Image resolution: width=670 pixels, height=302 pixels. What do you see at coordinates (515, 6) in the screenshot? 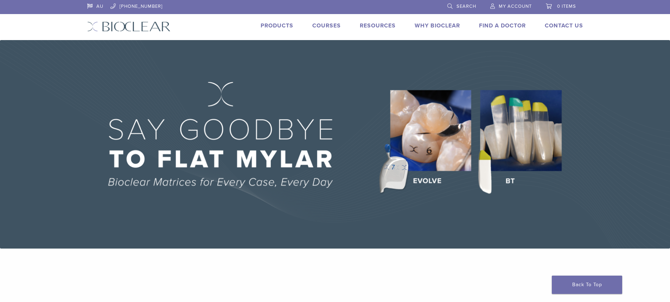
I see `span: My Account` at bounding box center [515, 6].